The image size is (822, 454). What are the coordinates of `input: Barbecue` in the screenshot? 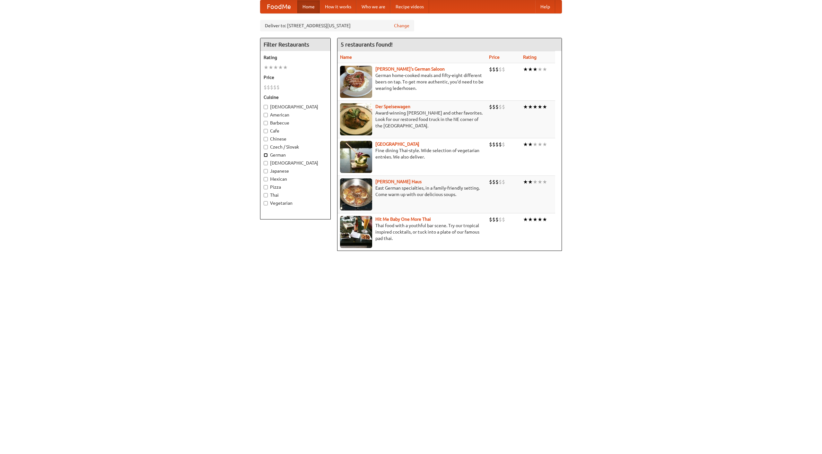 It's located at (265, 123).